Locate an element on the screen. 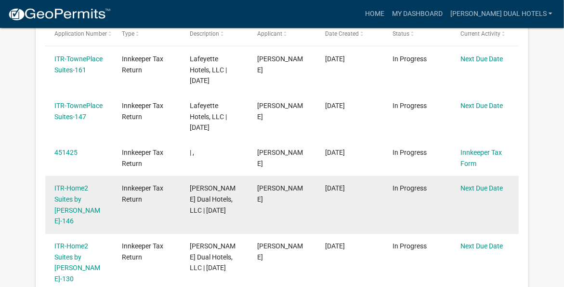 The width and height of the screenshot is (564, 287). span: Lafeyette Hotels, LLC | June, 2025 is located at coordinates (208, 117).